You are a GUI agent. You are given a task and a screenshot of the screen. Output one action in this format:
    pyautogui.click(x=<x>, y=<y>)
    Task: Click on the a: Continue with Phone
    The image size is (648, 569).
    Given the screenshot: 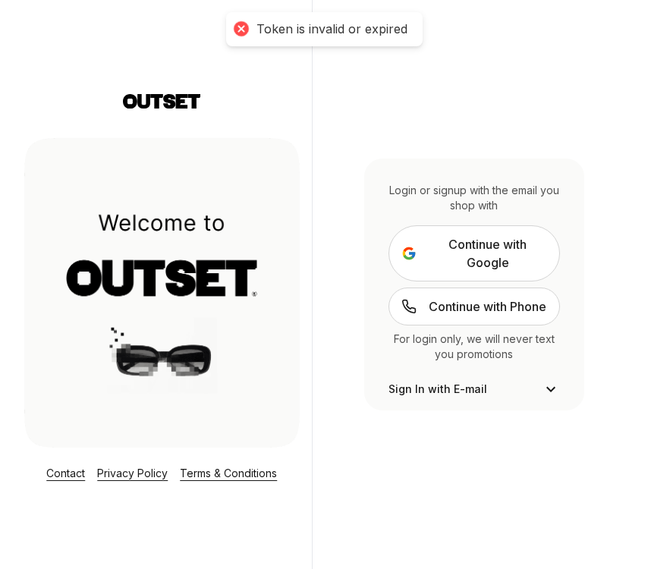 What is the action you would take?
    pyautogui.click(x=474, y=307)
    